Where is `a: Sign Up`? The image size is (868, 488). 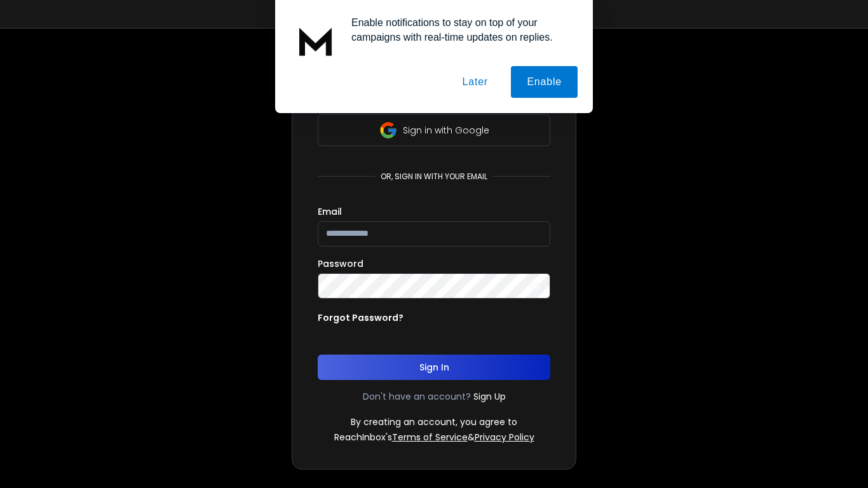 a: Sign Up is located at coordinates (489, 397).